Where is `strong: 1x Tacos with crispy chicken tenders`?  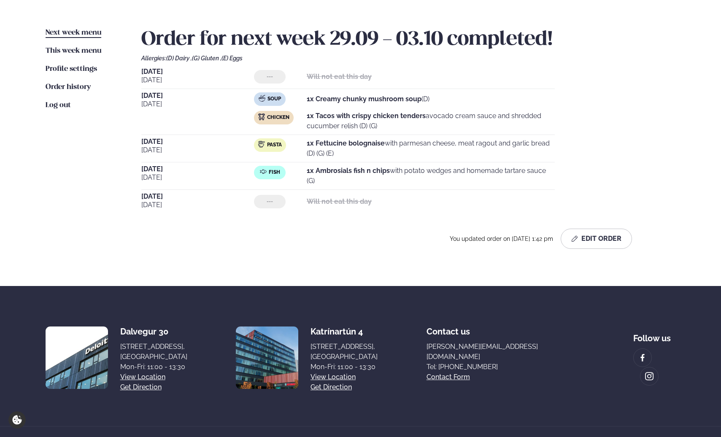 strong: 1x Tacos with crispy chicken tenders is located at coordinates (366, 116).